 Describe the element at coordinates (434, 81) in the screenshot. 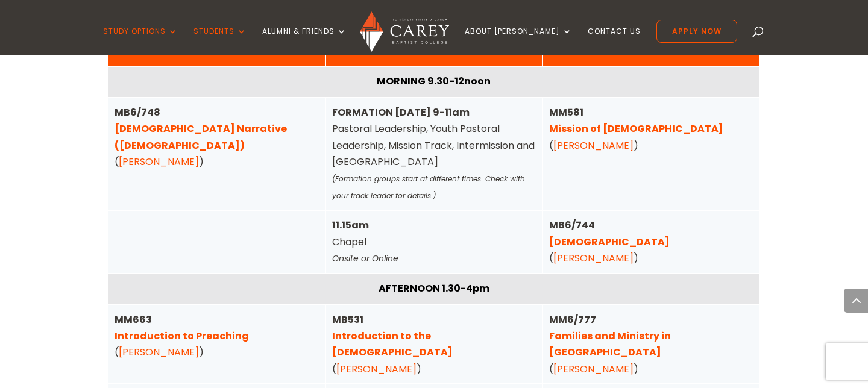

I see `strong: MORNING 9.30-12noon` at that location.